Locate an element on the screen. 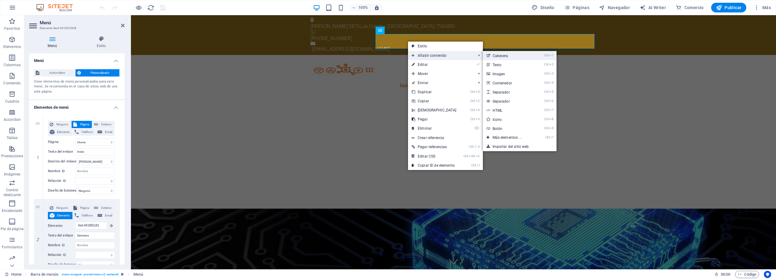 Image resolution: width=776 pixels, height=279 pixels. span: Externo is located at coordinates (106, 124).